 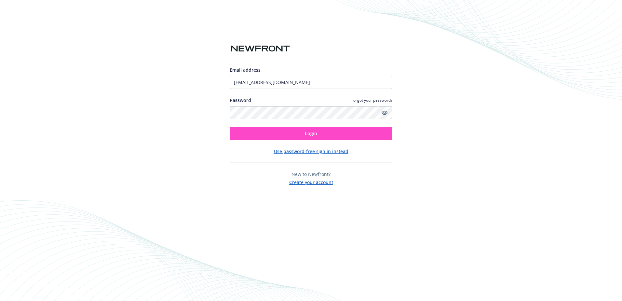 I want to click on button: Use password-free sign in instead, so click(x=311, y=151).